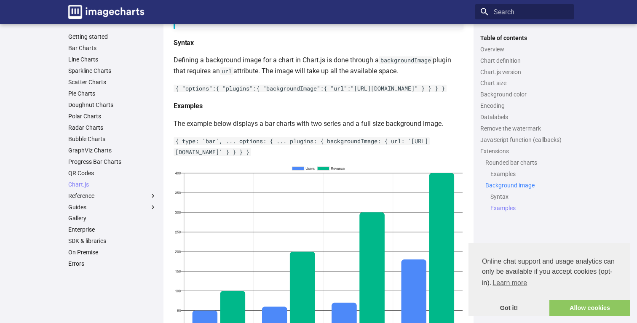 The height and width of the screenshot is (323, 637). I want to click on p: Defining a background image for a chart in Chart.js is done through a plugin that requires an att..., so click(318, 65).